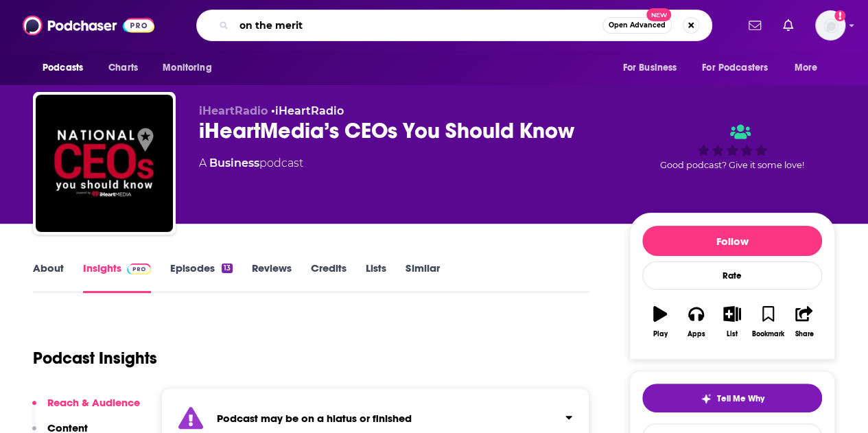 This screenshot has height=433, width=868. Describe the element at coordinates (139, 269) in the screenshot. I see `img: Podchaser Pro` at that location.